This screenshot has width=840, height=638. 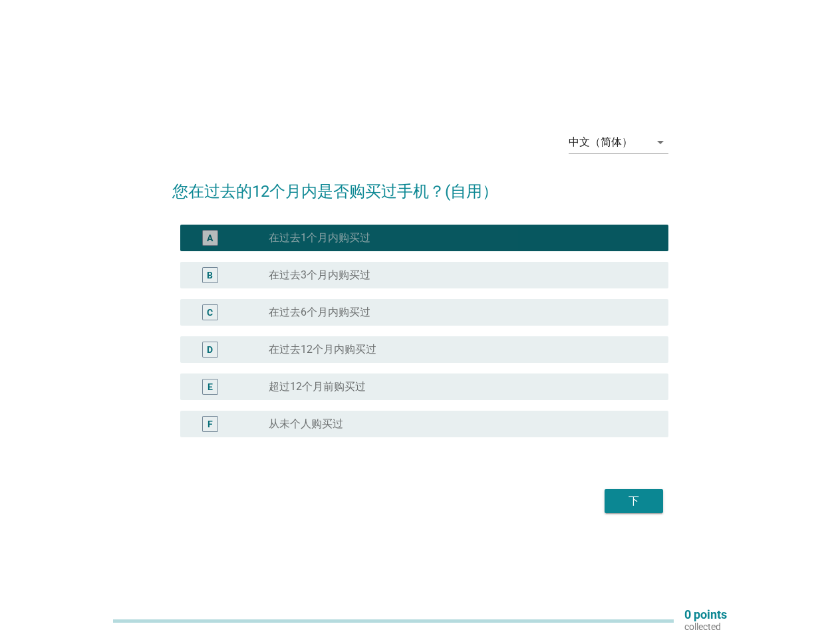 What do you see at coordinates (210, 238) in the screenshot?
I see `div: A` at bounding box center [210, 238].